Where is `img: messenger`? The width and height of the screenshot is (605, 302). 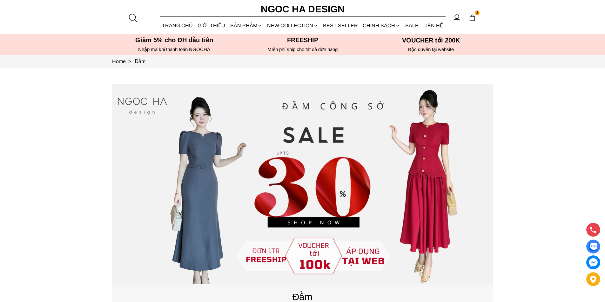
img: messenger is located at coordinates (593, 263).